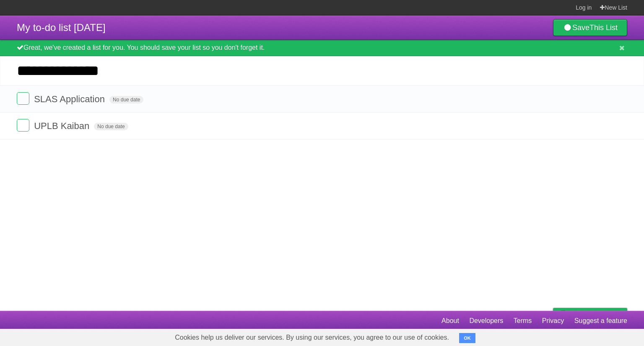  Describe the element at coordinates (312, 338) in the screenshot. I see `span: Cookies help us deliver our services. By using our services, you agree to our use of cookies.` at that location.